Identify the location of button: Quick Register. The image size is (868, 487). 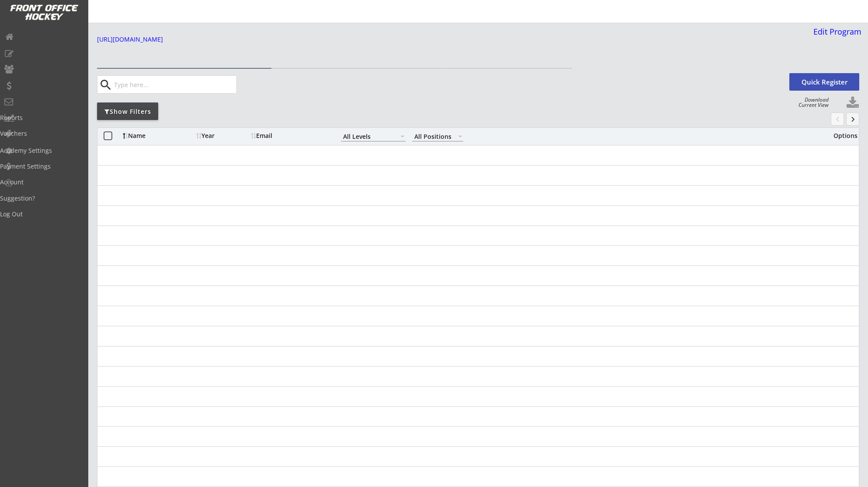
(825, 82).